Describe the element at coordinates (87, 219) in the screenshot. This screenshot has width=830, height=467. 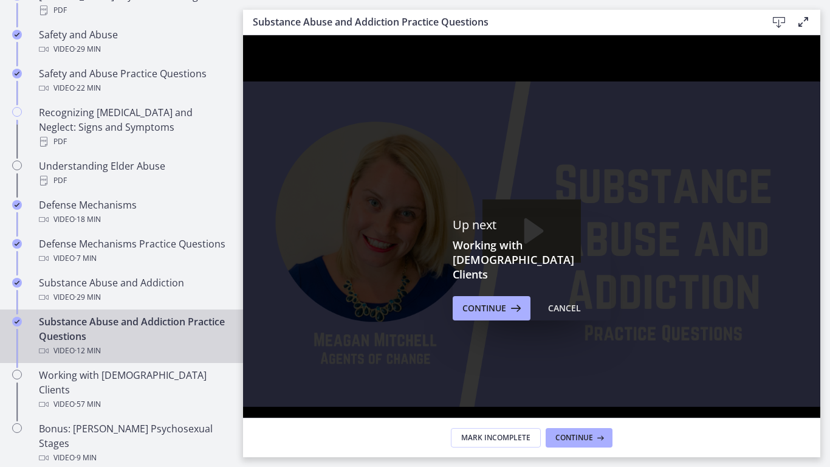
I see `span: · 18 min` at that location.